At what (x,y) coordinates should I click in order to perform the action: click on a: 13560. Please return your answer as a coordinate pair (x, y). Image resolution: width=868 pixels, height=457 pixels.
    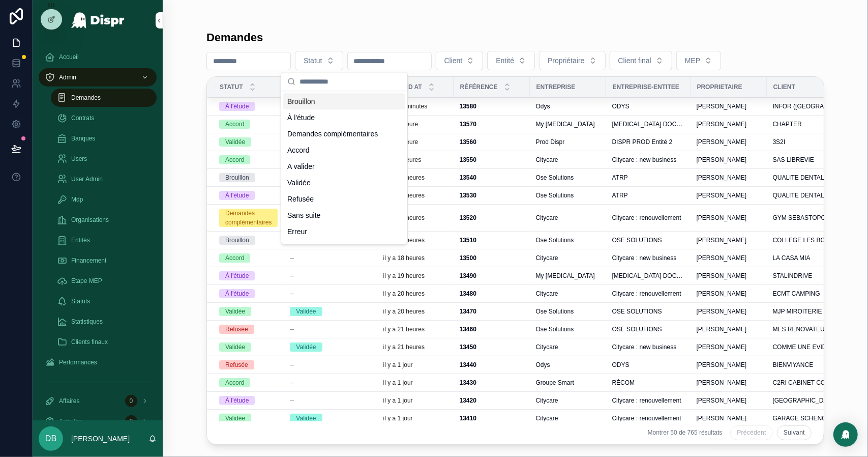
    Looking at the image, I should click on (492, 142).